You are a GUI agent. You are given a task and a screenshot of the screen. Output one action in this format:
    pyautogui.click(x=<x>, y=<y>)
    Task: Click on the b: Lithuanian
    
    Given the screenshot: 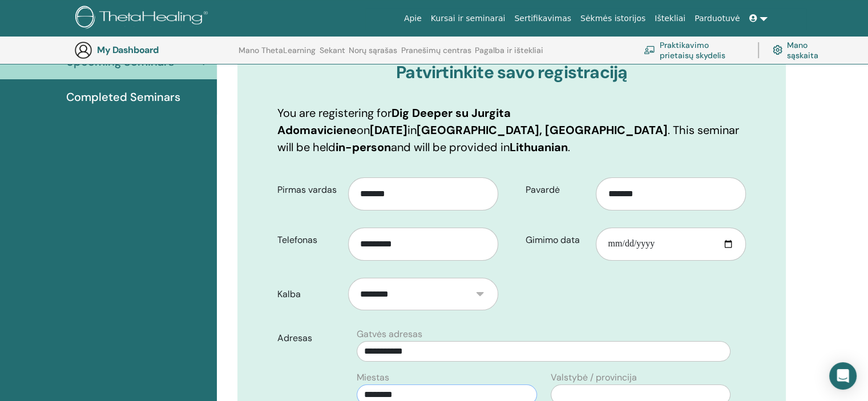 What is the action you would take?
    pyautogui.click(x=539, y=147)
    